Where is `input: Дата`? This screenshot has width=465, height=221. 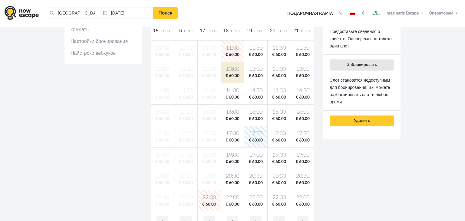 input: Дата is located at coordinates (127, 13).